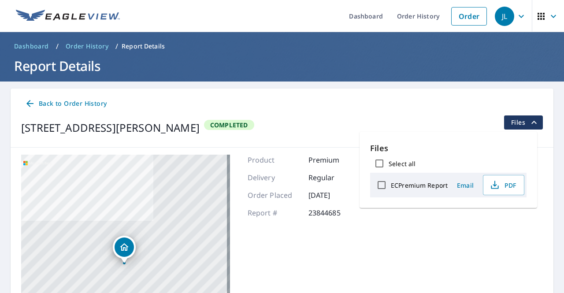  Describe the element at coordinates (465, 185) in the screenshot. I see `span: Email` at that location.